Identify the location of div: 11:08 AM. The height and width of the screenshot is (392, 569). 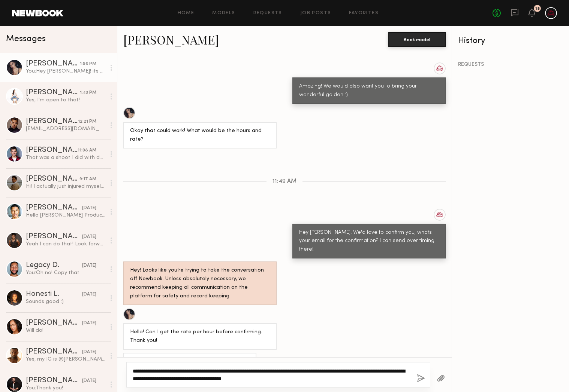
(87, 151).